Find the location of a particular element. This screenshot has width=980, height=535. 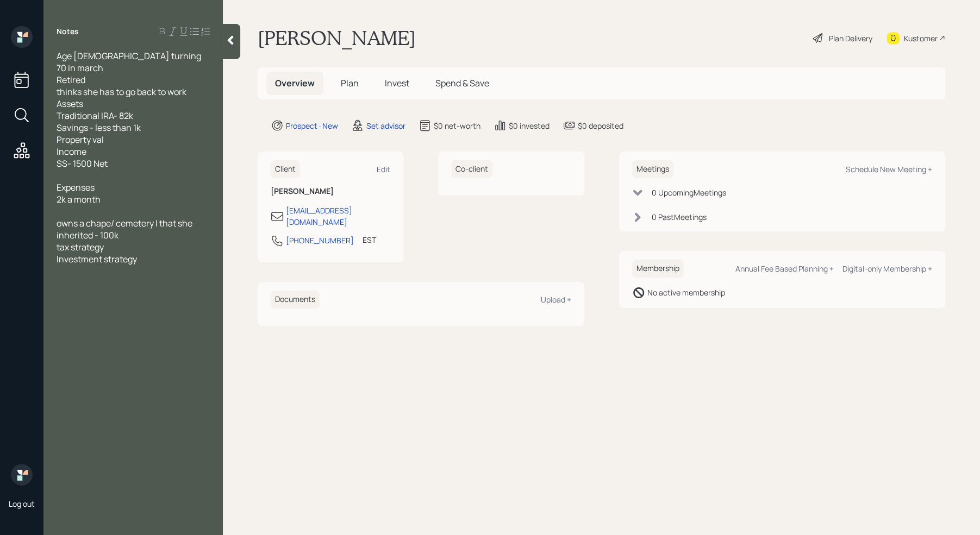

div: No active membership is located at coordinates (686, 293).